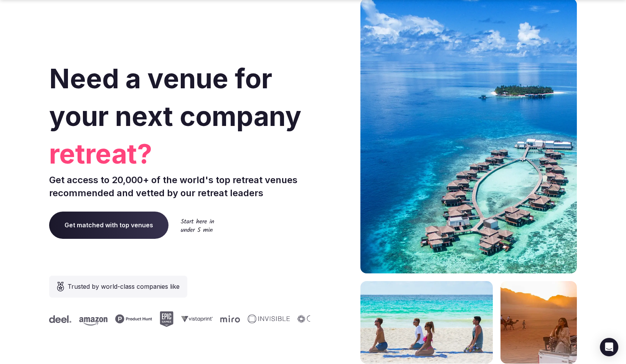 The image size is (626, 364). I want to click on svg: Miro company logo, so click(182, 318).